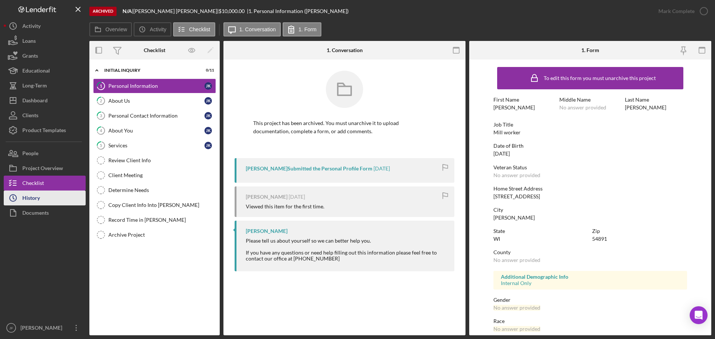 Image resolution: width=715 pixels, height=339 pixels. I want to click on div: Please tell us about yourself so we can better help you., so click(346, 241).